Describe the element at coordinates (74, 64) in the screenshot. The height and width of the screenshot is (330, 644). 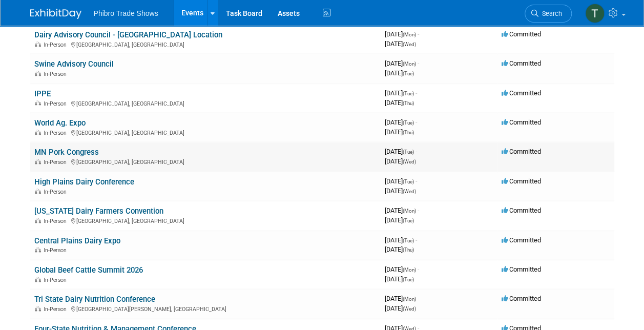
I see `a: Swine Advisory Council` at that location.